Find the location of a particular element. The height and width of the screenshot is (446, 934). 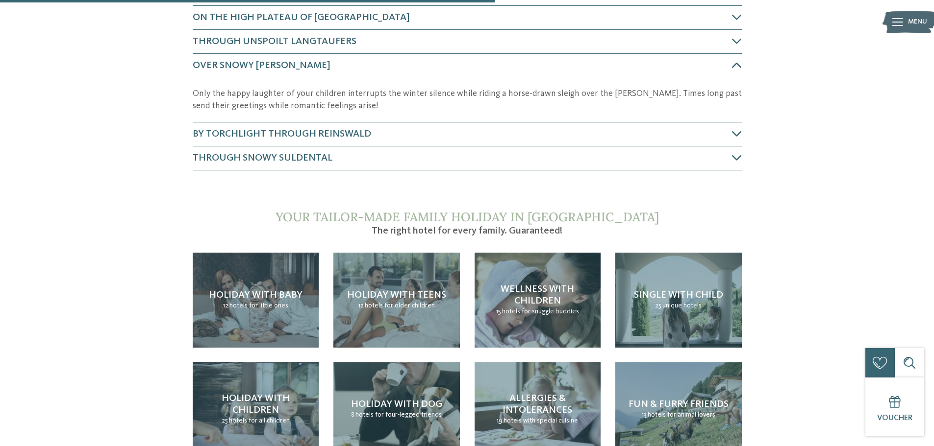

span: hotels for little ones is located at coordinates (259, 306).